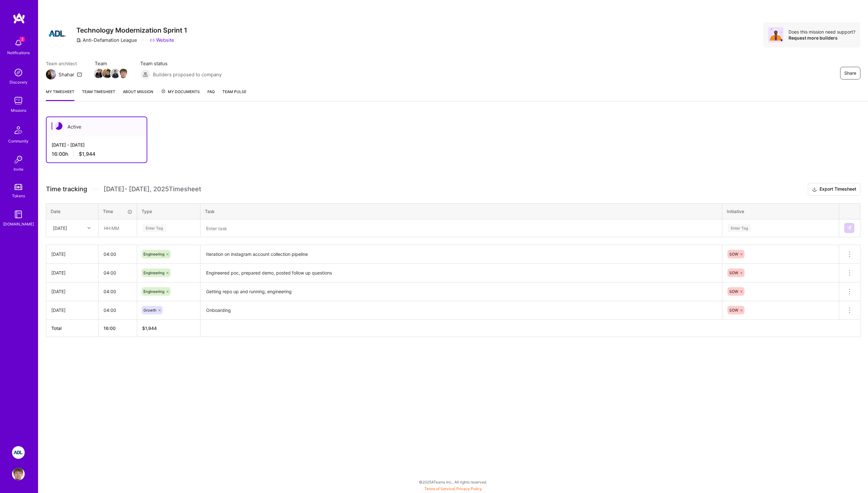 This screenshot has width=868, height=493. I want to click on a: Team Pulse, so click(235, 95).